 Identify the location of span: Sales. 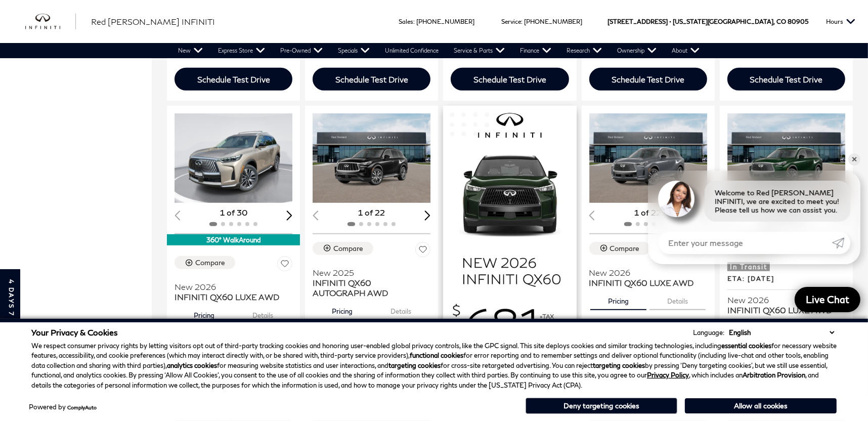
(406, 21).